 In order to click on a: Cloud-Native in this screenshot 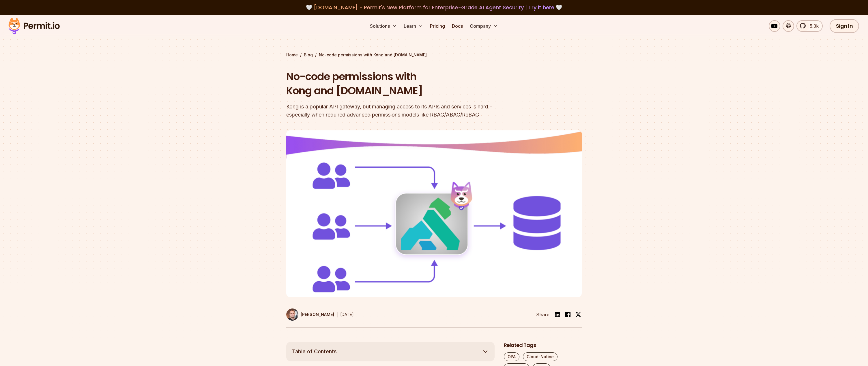, I will do `click(540, 356)`.